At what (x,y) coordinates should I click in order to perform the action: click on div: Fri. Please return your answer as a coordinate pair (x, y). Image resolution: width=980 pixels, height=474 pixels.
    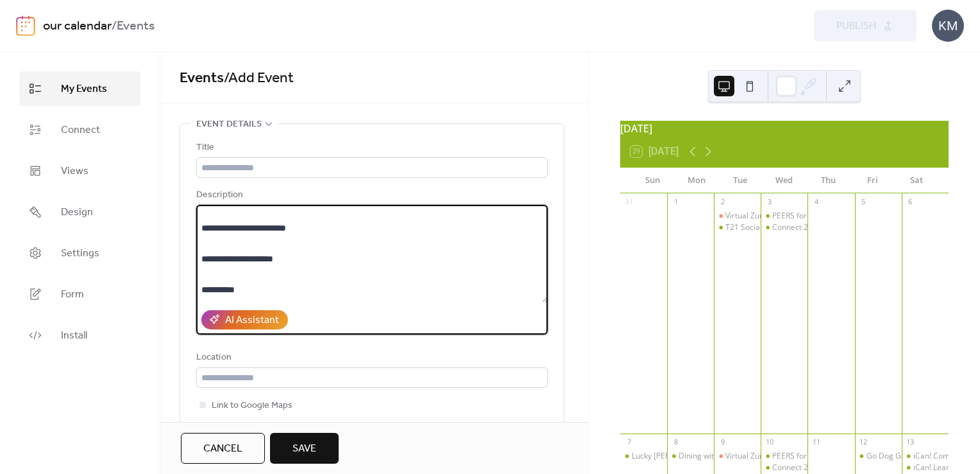
    Looking at the image, I should click on (873, 180).